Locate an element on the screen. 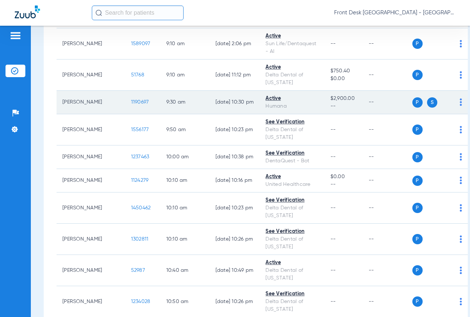 Image resolution: width=470 pixels, height=317 pixels. span: 51768 is located at coordinates (138, 75).